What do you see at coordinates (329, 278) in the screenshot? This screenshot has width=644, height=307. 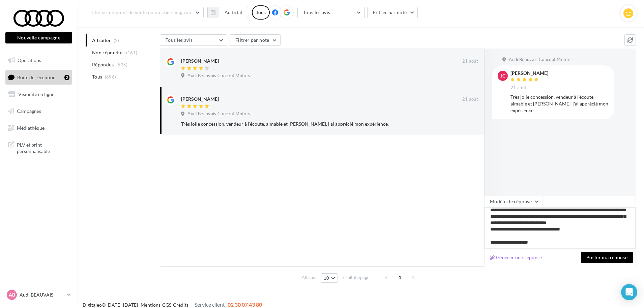 I see `button: 10` at bounding box center [329, 278].